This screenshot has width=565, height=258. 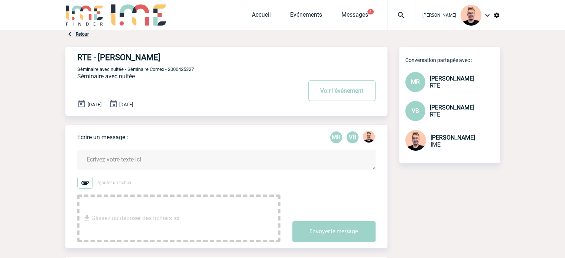 I want to click on button: Envoyer le message, so click(x=334, y=232).